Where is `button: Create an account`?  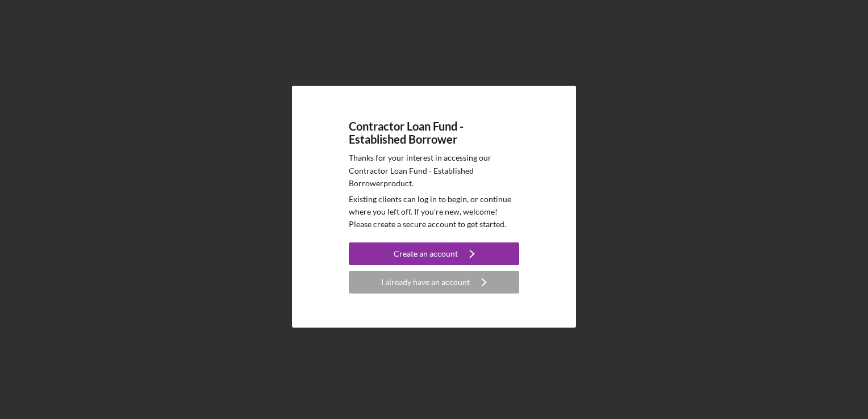
button: Create an account is located at coordinates (434, 254).